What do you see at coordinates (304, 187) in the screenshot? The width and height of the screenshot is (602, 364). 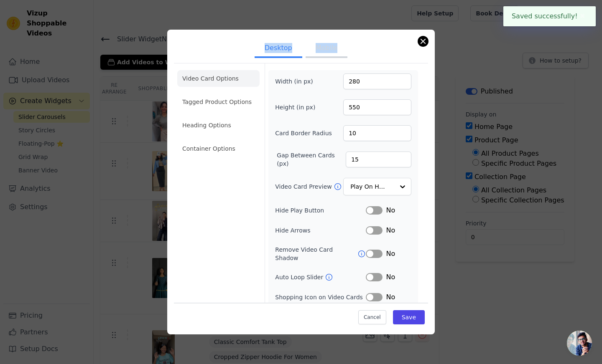 I see `label: Video Card Preview` at bounding box center [304, 187].